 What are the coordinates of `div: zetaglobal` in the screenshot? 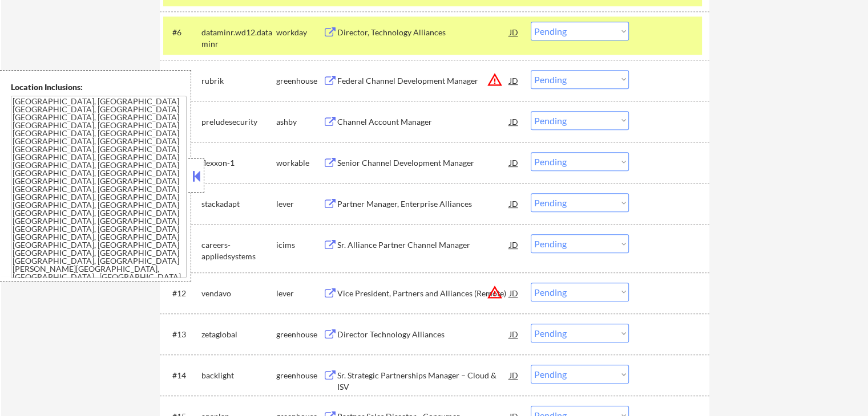 It's located at (238, 335).